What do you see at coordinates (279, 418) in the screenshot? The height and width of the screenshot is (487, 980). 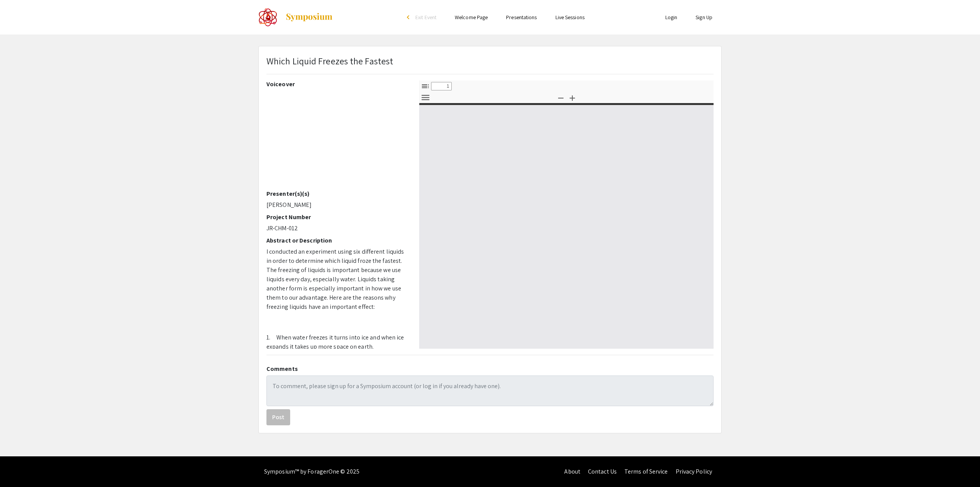 I see `button: Post` at bounding box center [279, 418].